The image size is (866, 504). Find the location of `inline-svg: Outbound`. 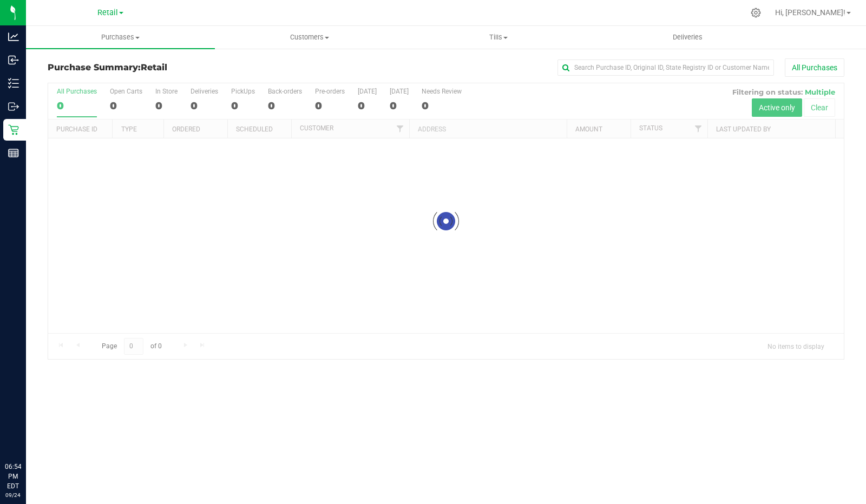

inline-svg: Outbound is located at coordinates (14, 106).